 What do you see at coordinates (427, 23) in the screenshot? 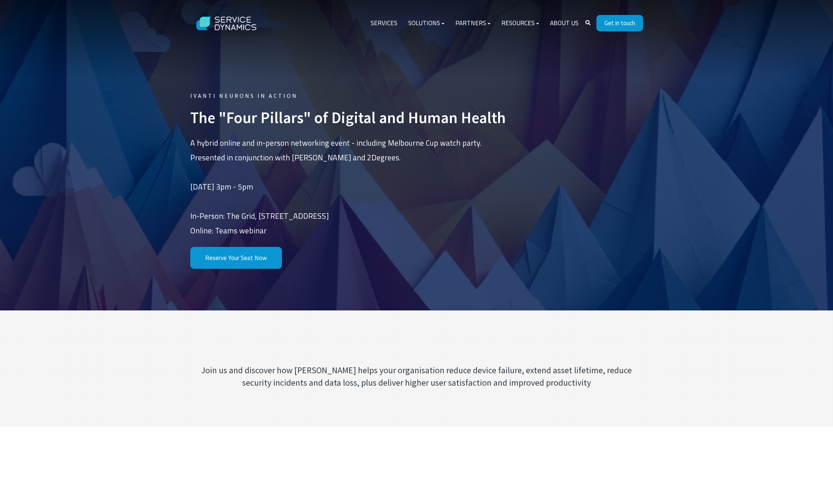
I see `a: Solutions` at bounding box center [427, 23].